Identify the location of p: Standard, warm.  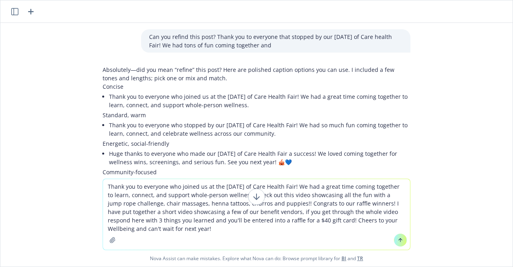
(257, 115).